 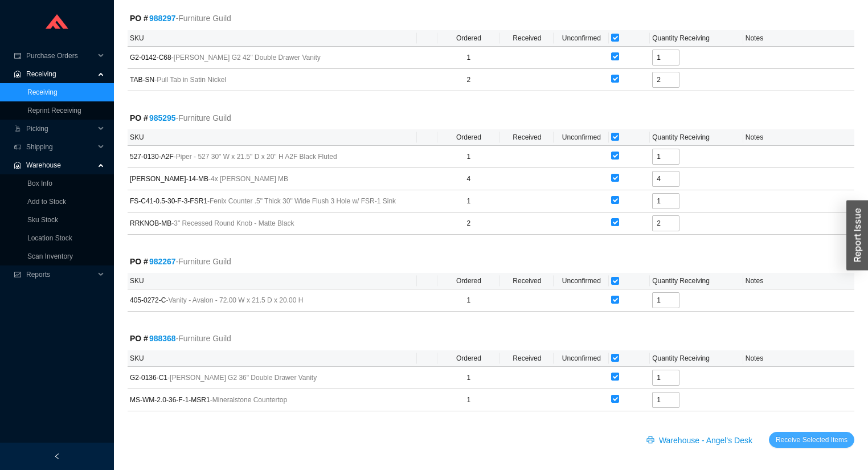 I want to click on span: Shipping, so click(x=60, y=147).